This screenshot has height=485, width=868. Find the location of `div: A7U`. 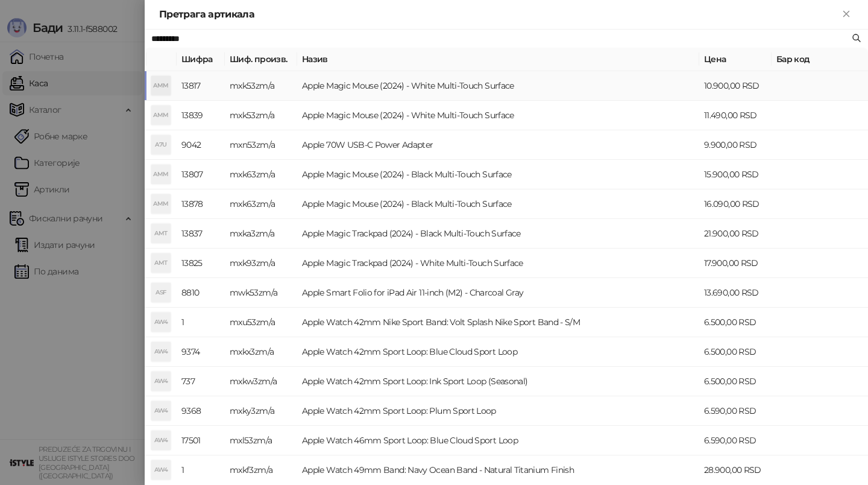

div: A7U is located at coordinates (161, 145).